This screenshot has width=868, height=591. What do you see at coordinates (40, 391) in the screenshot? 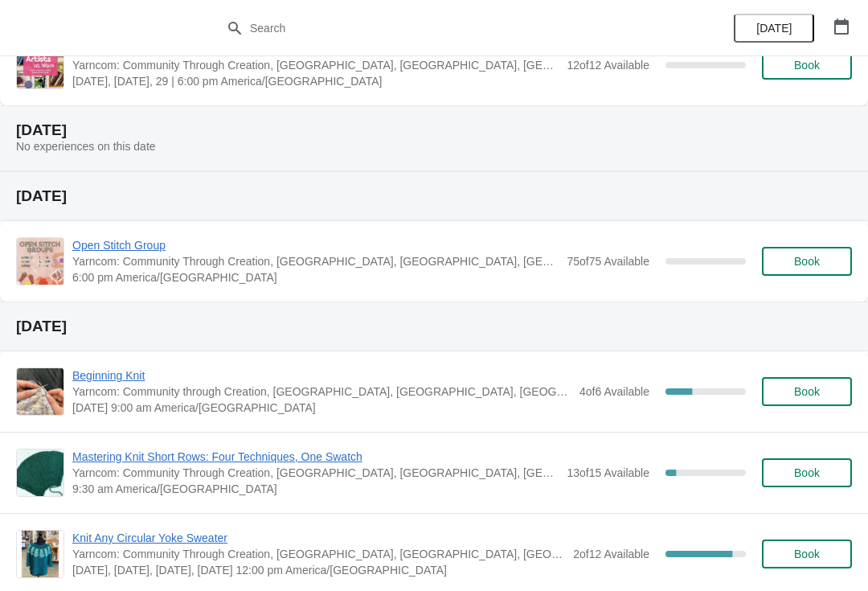
I see `img: Beginning Knit | Yarncom: Community through Creation, Olive Boulevard, Creve Coeur, MO, USA | 9:0...` at bounding box center [40, 391].